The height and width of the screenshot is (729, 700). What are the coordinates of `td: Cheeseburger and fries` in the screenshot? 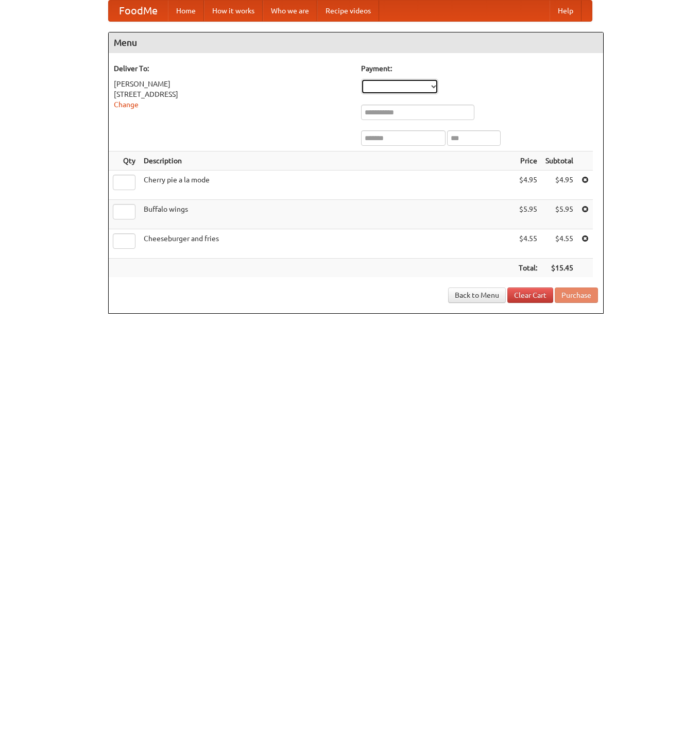 It's located at (327, 243).